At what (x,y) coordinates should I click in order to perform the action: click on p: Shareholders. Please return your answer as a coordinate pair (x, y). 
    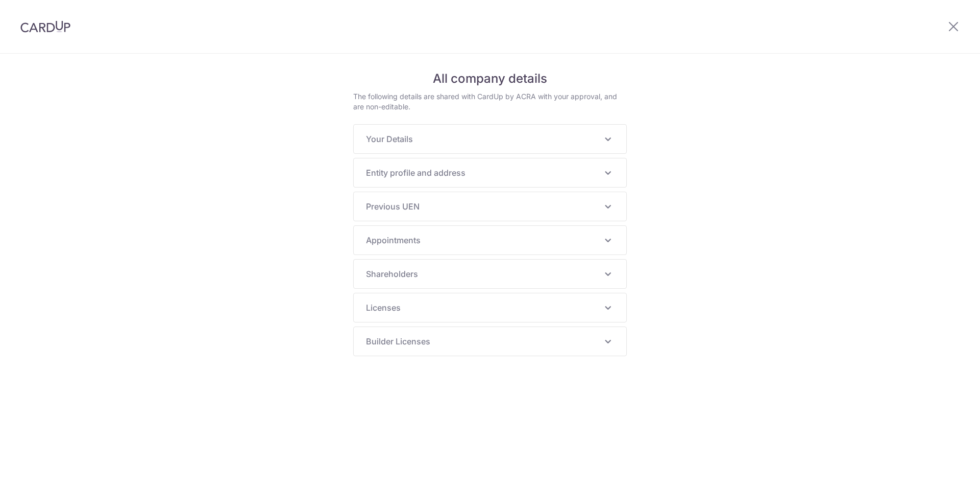
    Looking at the image, I should click on (490, 273).